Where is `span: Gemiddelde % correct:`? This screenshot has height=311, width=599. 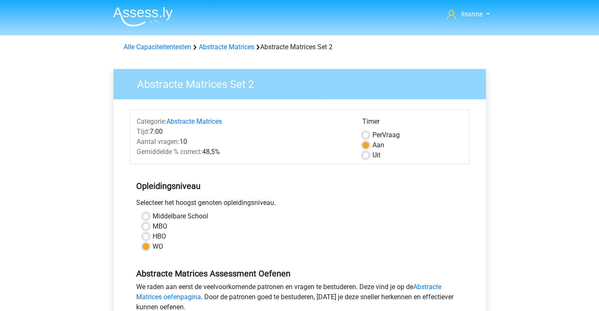 span: Gemiddelde % correct: is located at coordinates (169, 151).